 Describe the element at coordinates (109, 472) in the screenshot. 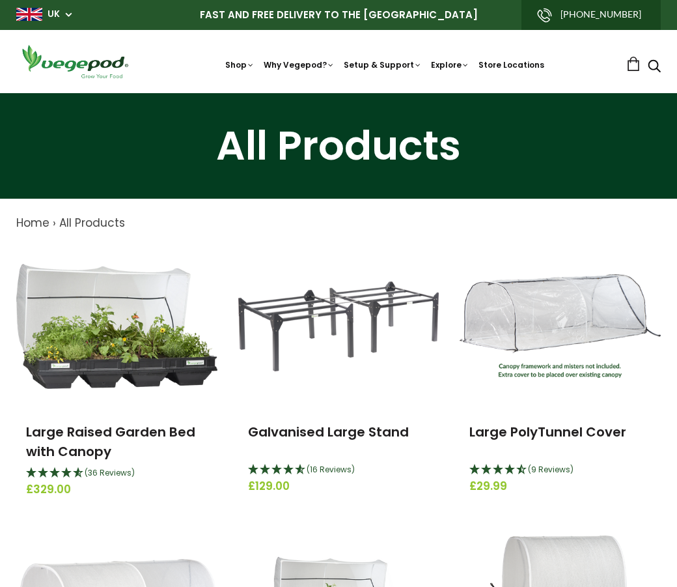

I see `span: (36 Reviews)` at that location.